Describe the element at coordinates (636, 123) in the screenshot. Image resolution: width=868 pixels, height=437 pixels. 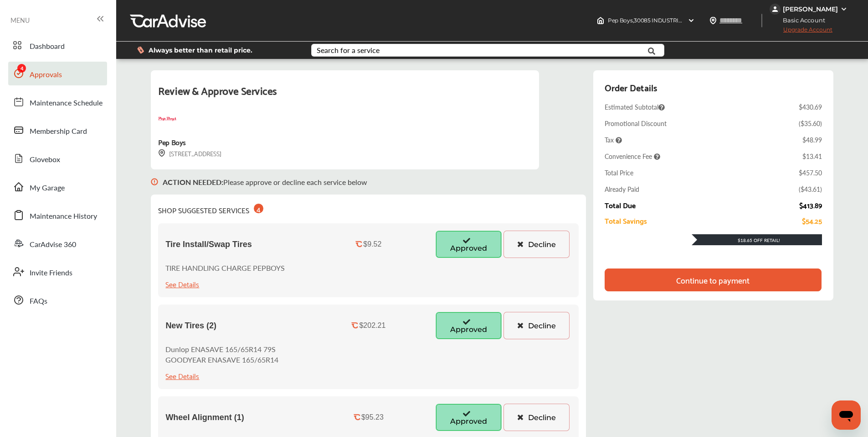
I see `div: Promotional Discount` at that location.